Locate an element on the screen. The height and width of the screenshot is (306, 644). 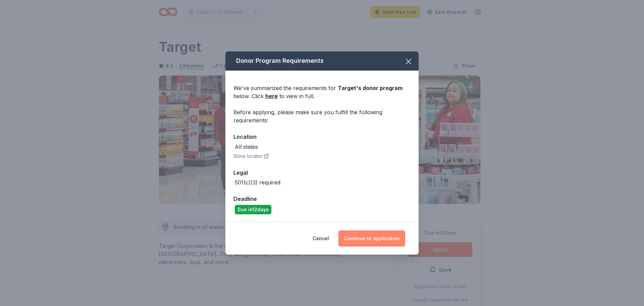
div: Legal is located at coordinates (322, 172).